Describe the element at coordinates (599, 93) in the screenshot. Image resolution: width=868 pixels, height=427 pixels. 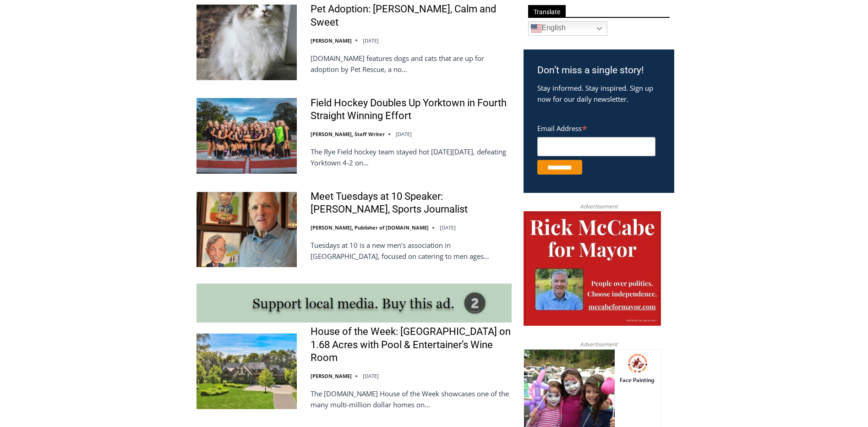
I see `p: Stay informed. Stay inspired. Sign up now for our daily newsletter.` at that location.